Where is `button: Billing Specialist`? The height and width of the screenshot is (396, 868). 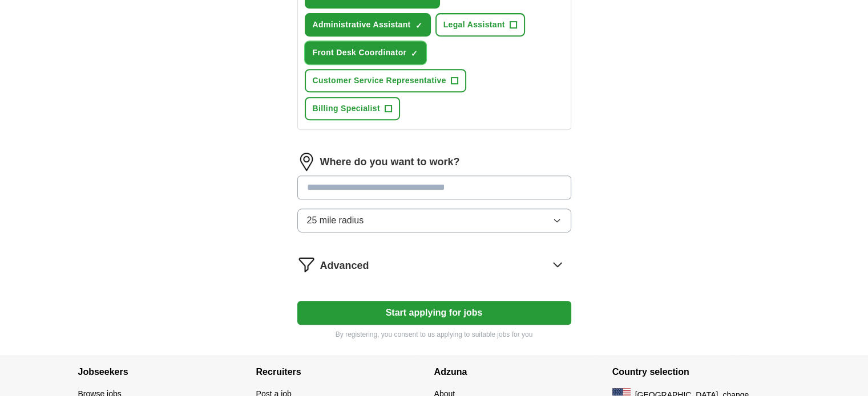
button: Billing Specialist is located at coordinates (352, 108).